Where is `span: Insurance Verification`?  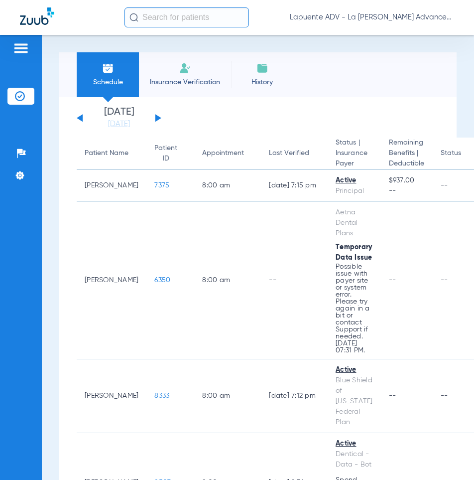 span: Insurance Verification is located at coordinates (185, 82).